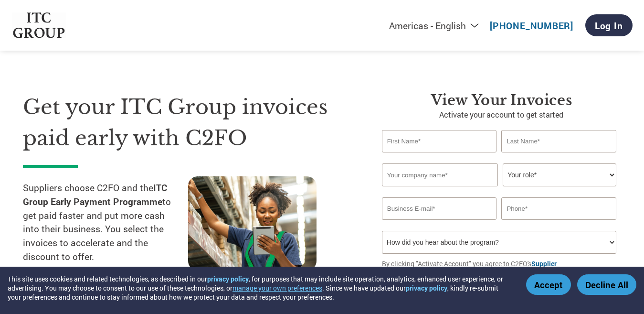 This screenshot has width=644, height=314. What do you see at coordinates (501, 114) in the screenshot?
I see `p: Activate your account to get started` at bounding box center [501, 114].